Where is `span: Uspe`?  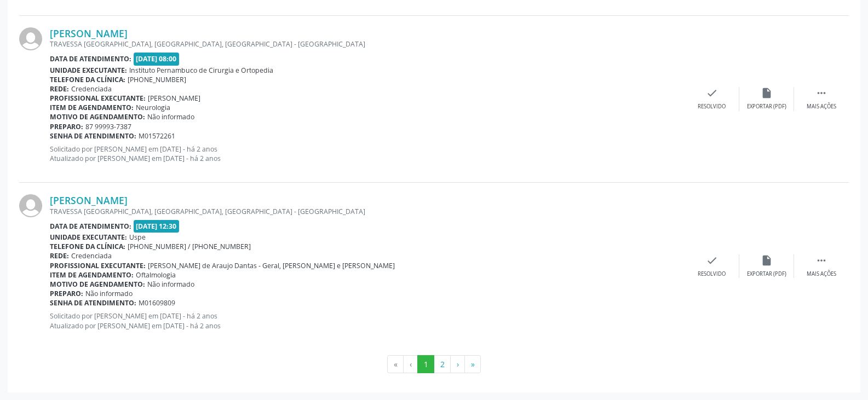 span: Uspe is located at coordinates (138, 237).